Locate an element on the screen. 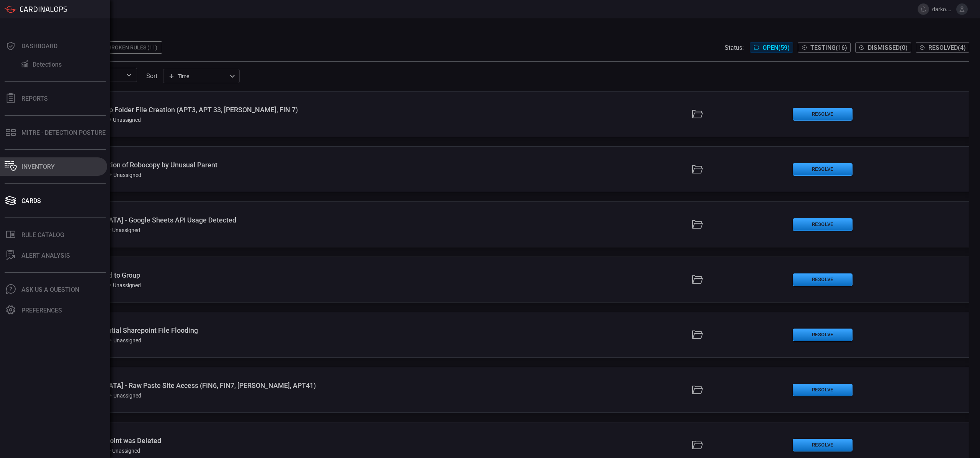  button: Open(59) is located at coordinates (771, 48).